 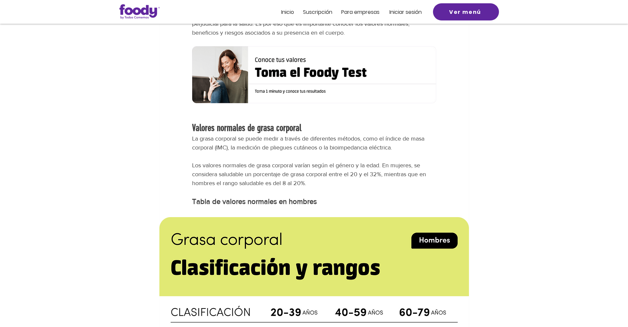 What do you see at coordinates (465, 12) in the screenshot?
I see `span: Ver menú` at bounding box center [465, 12].